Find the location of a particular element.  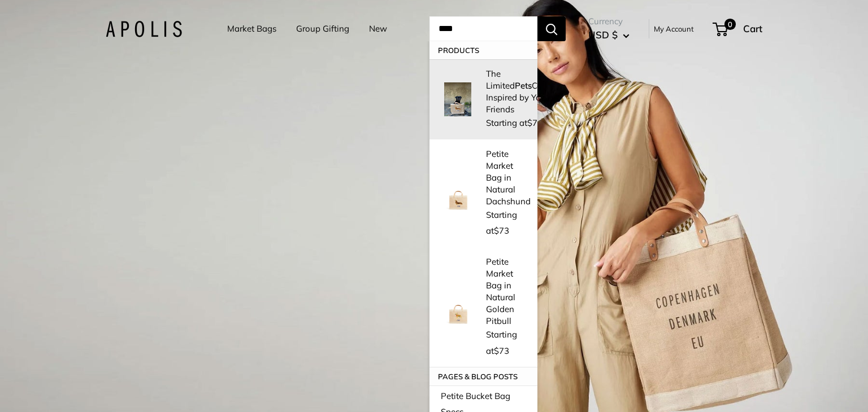

span: 0 is located at coordinates (730, 24).